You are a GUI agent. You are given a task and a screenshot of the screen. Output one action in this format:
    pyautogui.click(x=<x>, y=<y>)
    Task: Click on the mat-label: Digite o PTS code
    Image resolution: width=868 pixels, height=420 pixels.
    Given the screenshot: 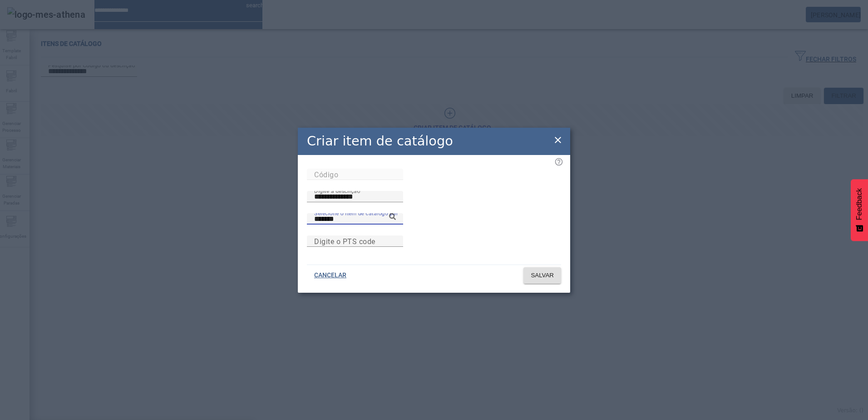 What is the action you would take?
    pyautogui.click(x=345, y=241)
    